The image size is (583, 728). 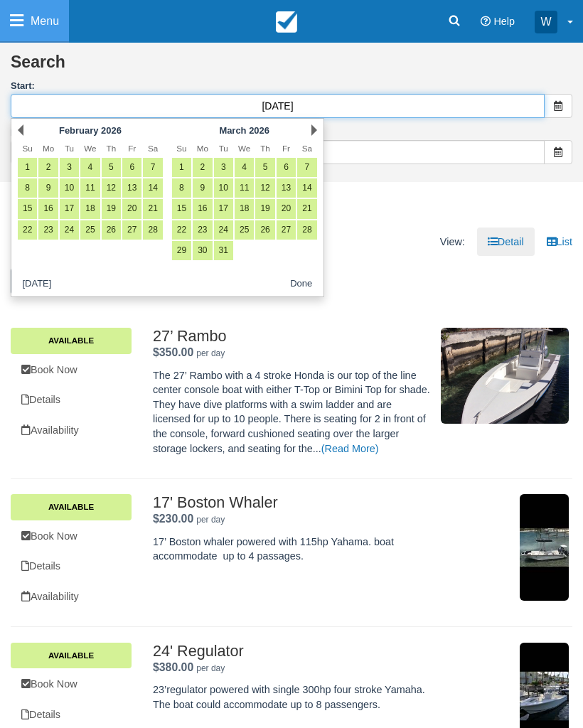 I want to click on p: 17’ Boston whaler powered with 115hp Yahama. boat accommodate up to 4 passages., so click(x=292, y=549).